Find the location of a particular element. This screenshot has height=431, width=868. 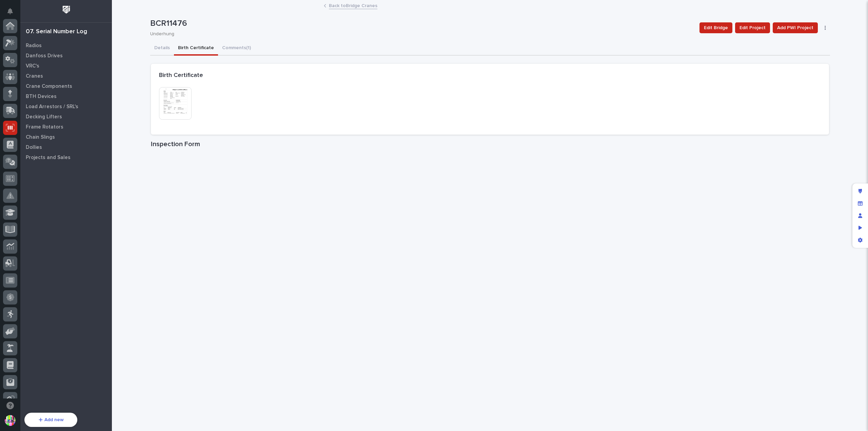

p: Danfoss Drives is located at coordinates (44, 56).